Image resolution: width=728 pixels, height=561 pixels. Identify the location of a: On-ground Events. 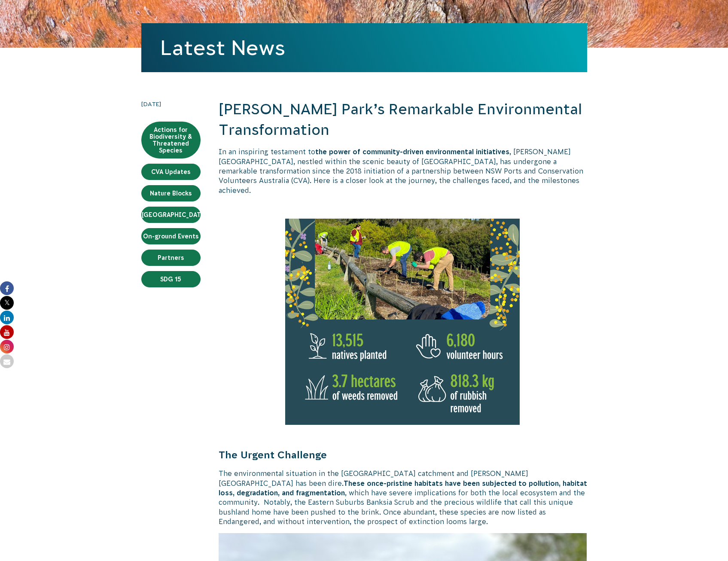
(171, 236).